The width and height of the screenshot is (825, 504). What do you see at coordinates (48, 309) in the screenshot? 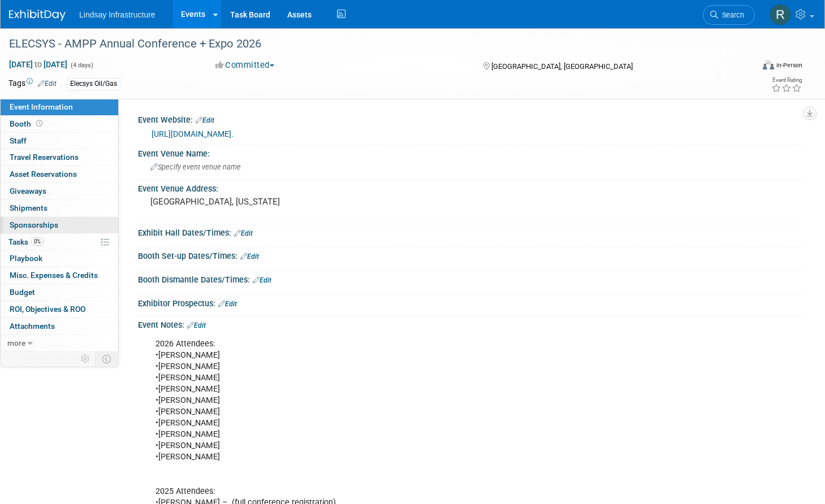
I see `span: ROI, Objectives & ROO` at bounding box center [48, 309].